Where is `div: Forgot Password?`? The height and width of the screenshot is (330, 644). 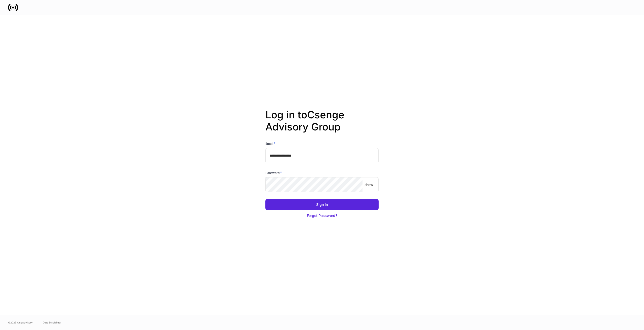 div: Forgot Password? is located at coordinates (322, 215).